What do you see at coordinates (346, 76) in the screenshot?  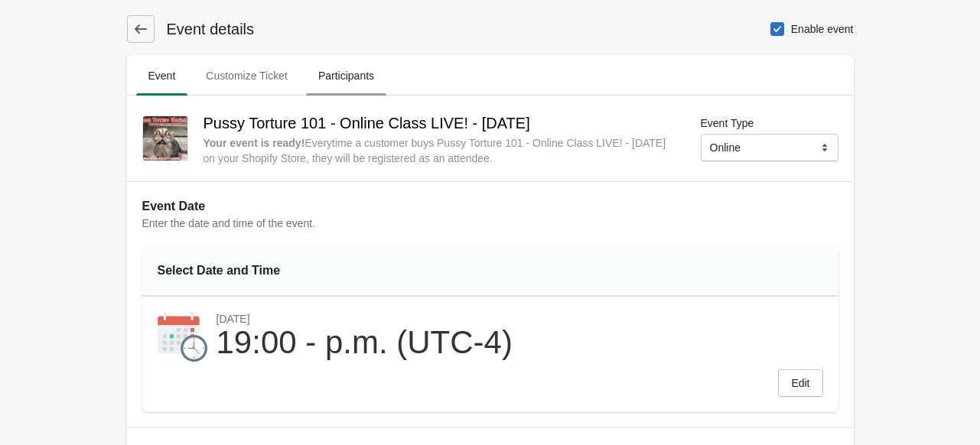 I see `span: Participants` at bounding box center [346, 76].